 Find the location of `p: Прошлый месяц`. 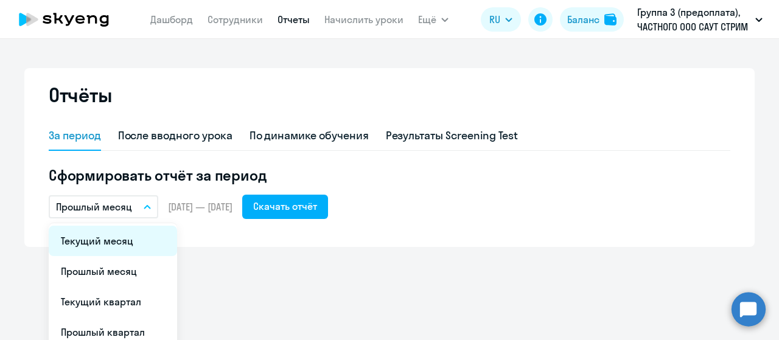

p: Прошлый месяц is located at coordinates (94, 207).